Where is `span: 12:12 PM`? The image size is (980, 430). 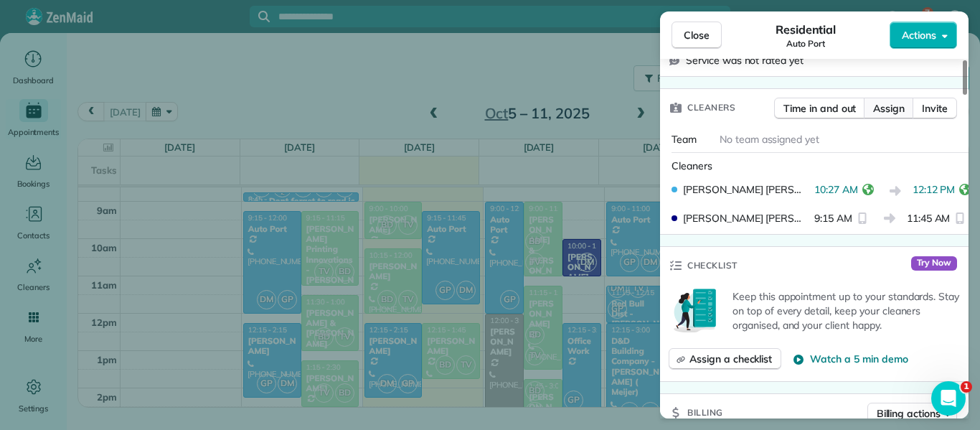 span: 12:12 PM is located at coordinates (934, 191).